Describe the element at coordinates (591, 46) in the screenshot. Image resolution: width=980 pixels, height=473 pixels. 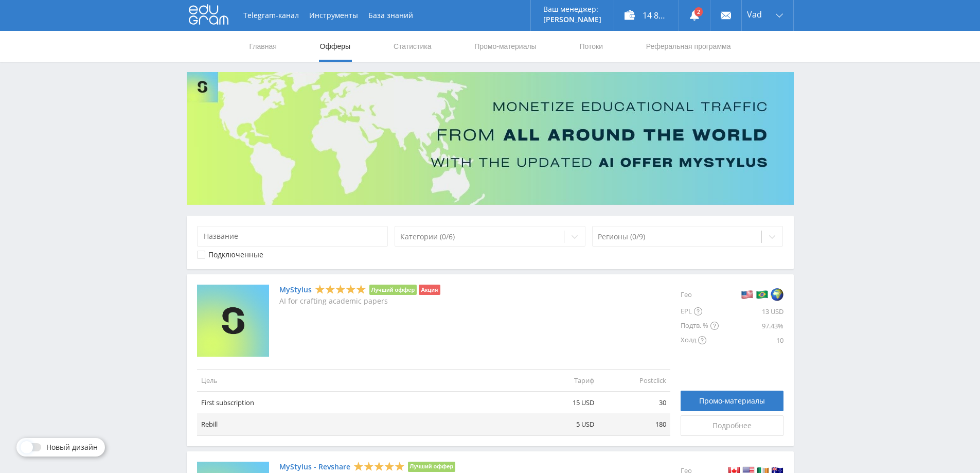
I see `a: Потоки` at that location.